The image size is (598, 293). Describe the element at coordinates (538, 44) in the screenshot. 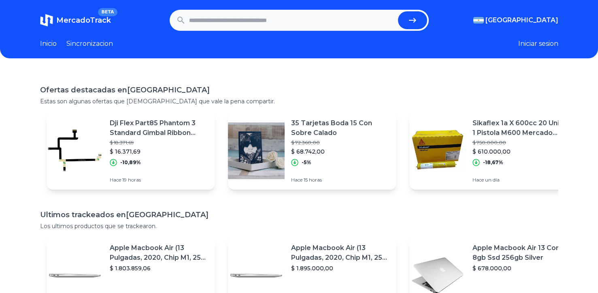

I see `button: Iniciar sesion` at that location.